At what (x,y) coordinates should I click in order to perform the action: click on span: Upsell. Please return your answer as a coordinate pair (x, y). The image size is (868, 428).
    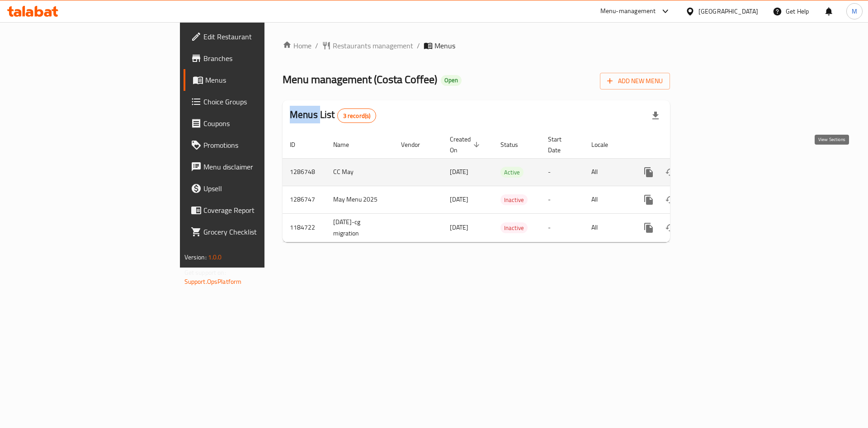
    Looking at the image, I should click on (261, 188).